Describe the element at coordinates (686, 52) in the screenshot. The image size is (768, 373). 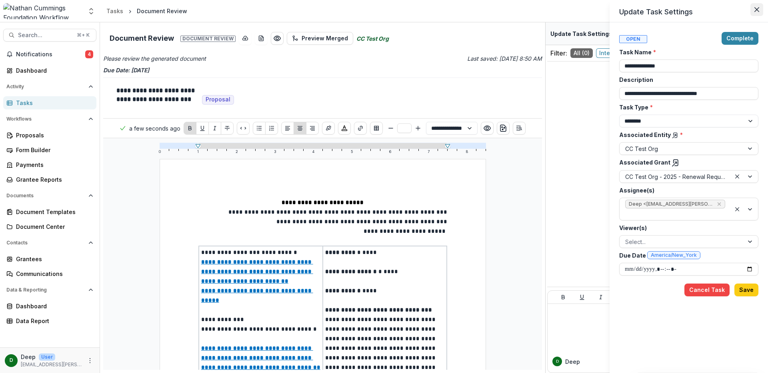
I see `label: Task Name` at that location.